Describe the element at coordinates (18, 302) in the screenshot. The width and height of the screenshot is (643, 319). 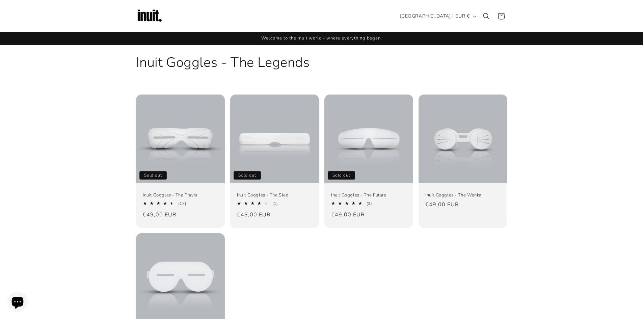
I see `inbox-online-store-chat: Shopify online store chat` at that location.